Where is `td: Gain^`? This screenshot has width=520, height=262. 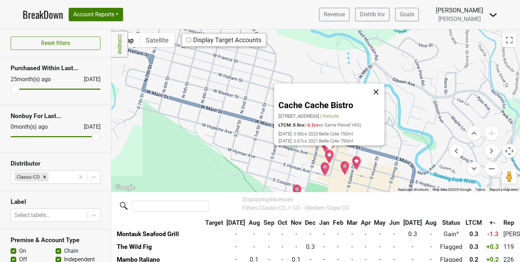 td: Gain^ is located at coordinates (451, 234).